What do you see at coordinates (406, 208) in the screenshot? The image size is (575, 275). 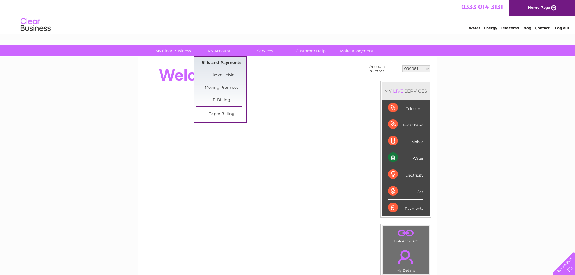 I see `div: Payments` at bounding box center [406, 208].